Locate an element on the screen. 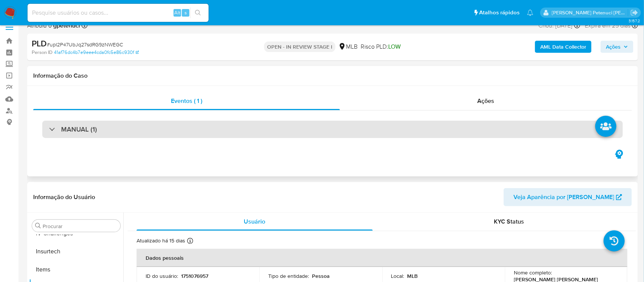 This screenshot has height=282, width=644. div: MANUAL (1) is located at coordinates (332, 129).